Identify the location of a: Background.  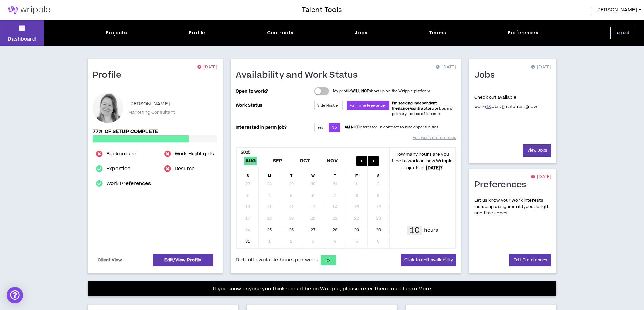
(122, 154).